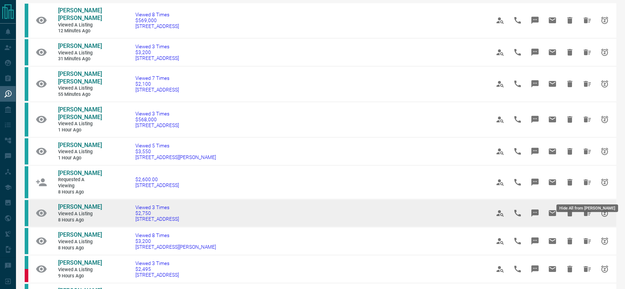 This screenshot has height=289, width=625. What do you see at coordinates (587, 151) in the screenshot?
I see `span: Hide All from Victor Narvaez` at bounding box center [587, 151].